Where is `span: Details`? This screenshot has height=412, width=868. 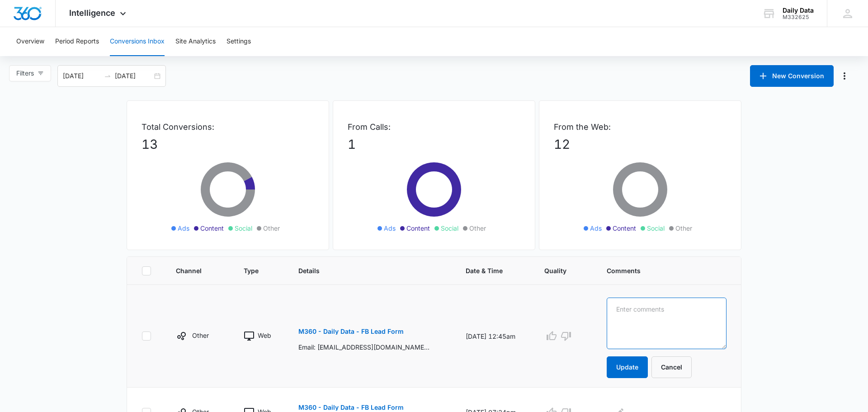 span: Details is located at coordinates (365, 270).